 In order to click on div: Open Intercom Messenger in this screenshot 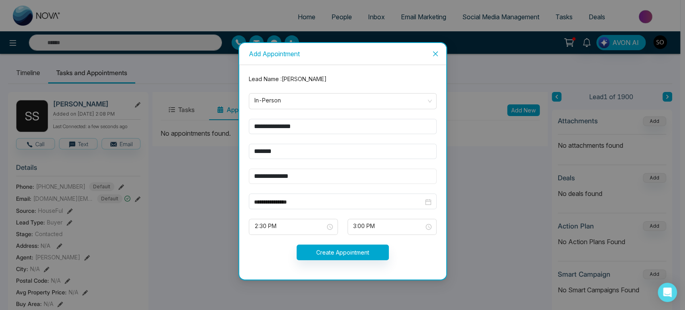, I will do `click(667, 292)`.